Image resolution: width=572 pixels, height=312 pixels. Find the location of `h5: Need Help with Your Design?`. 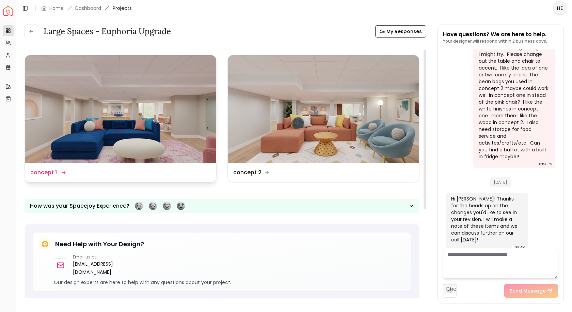

h5: Need Help with Your Design? is located at coordinates (99, 244).